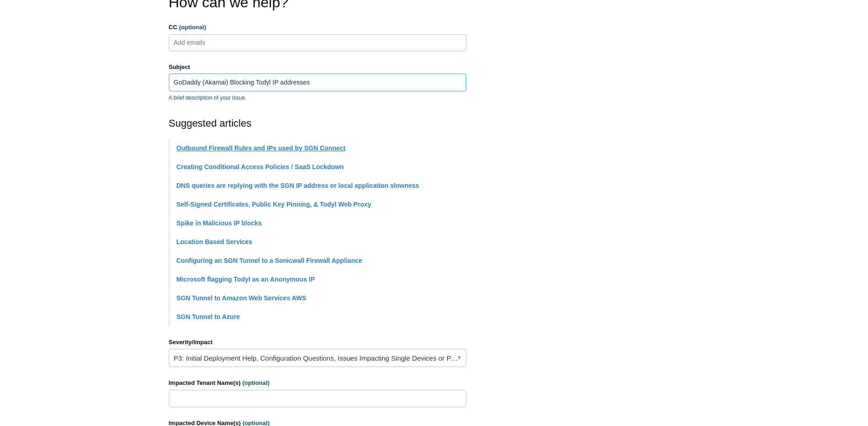 The height and width of the screenshot is (426, 868). Describe the element at coordinates (318, 358) in the screenshot. I see `a: P3: Initial Deployment Help, Configuration Questions, Issues Impacting Single Devices or Past Out...` at that location.